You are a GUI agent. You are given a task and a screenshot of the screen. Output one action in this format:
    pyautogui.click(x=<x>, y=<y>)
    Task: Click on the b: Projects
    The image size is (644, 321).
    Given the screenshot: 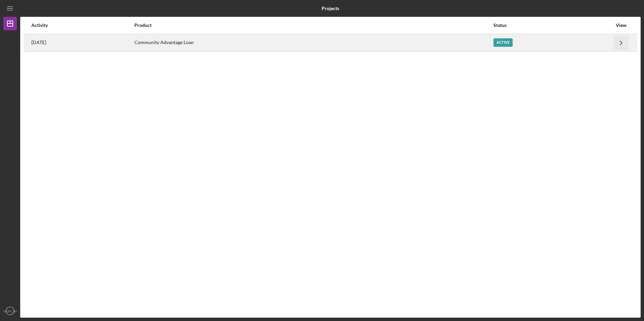 What is the action you would take?
    pyautogui.click(x=331, y=9)
    